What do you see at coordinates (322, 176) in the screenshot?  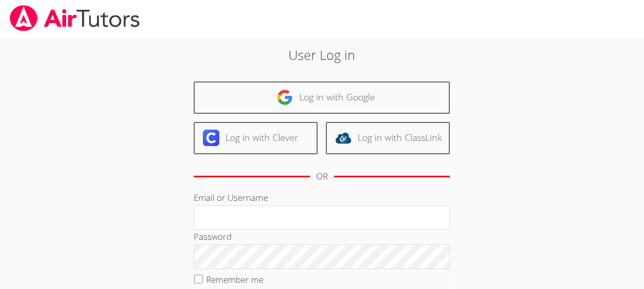 I see `div: OR` at bounding box center [322, 176].